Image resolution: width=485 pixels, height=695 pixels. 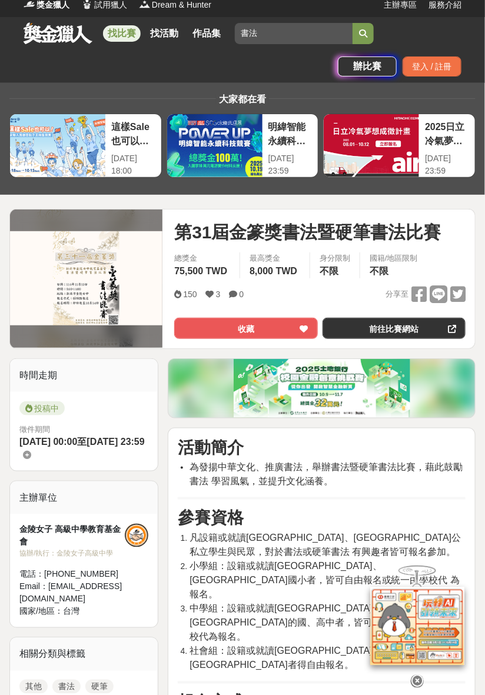 I want to click on div: 身分限制, so click(x=335, y=258).